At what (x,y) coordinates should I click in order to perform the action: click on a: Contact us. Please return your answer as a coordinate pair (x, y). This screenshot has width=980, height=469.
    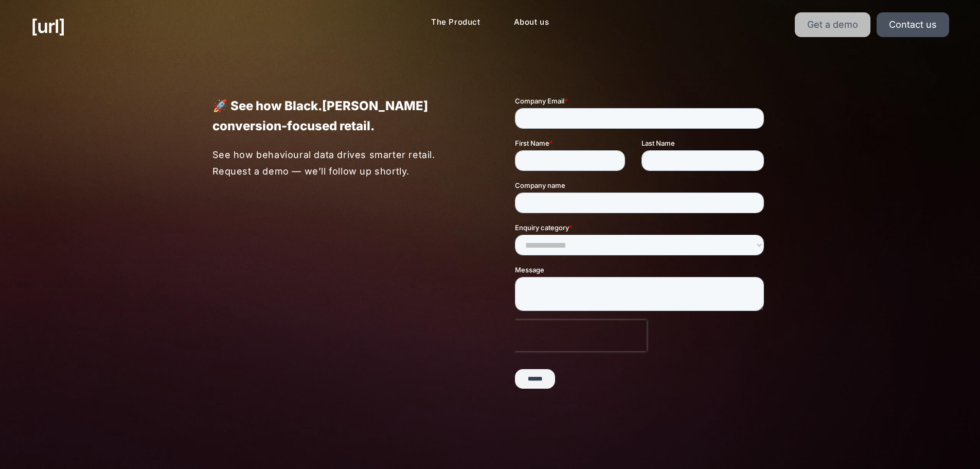
    Looking at the image, I should click on (913, 25).